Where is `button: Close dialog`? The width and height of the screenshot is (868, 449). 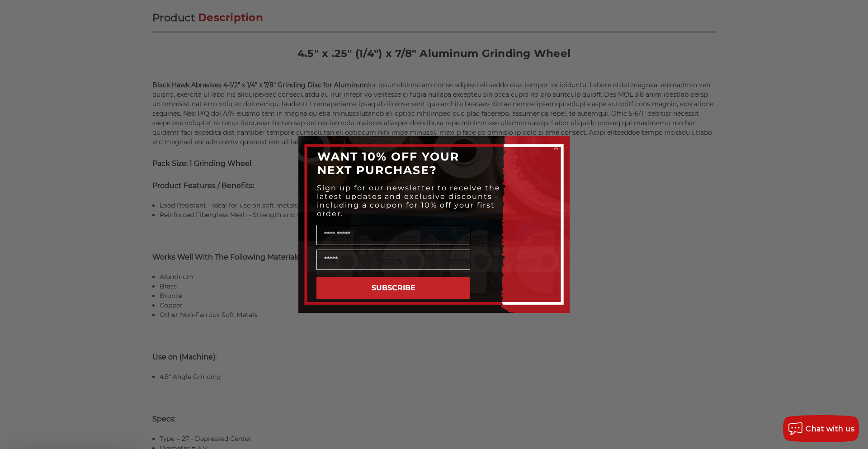
button: Close dialog is located at coordinates (556, 148).